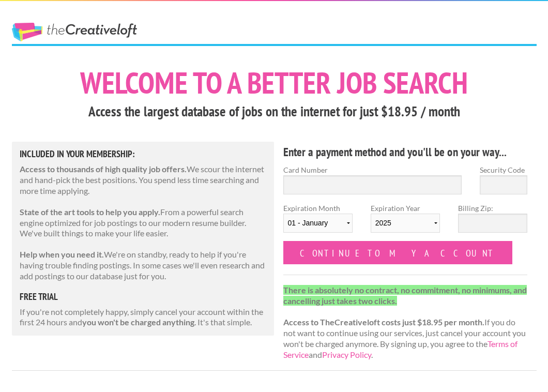 The width and height of the screenshot is (548, 392). I want to click on strong: Access to TheCreativeloft costs just $18.95 per month., so click(384, 322).